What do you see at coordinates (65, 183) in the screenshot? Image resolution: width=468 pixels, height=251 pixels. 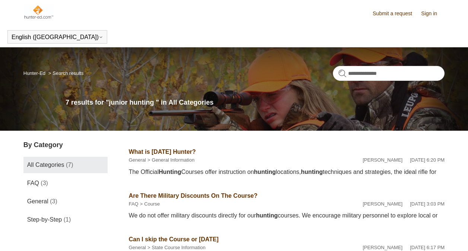 I see `a: FAQ (3)` at bounding box center [65, 183].